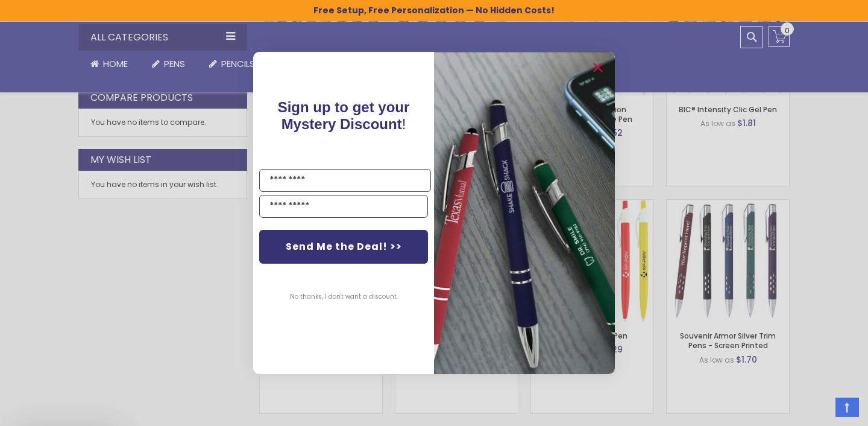 The image size is (868, 426). Describe the element at coordinates (525, 212) in the screenshot. I see `img: pop-up-image` at that location.